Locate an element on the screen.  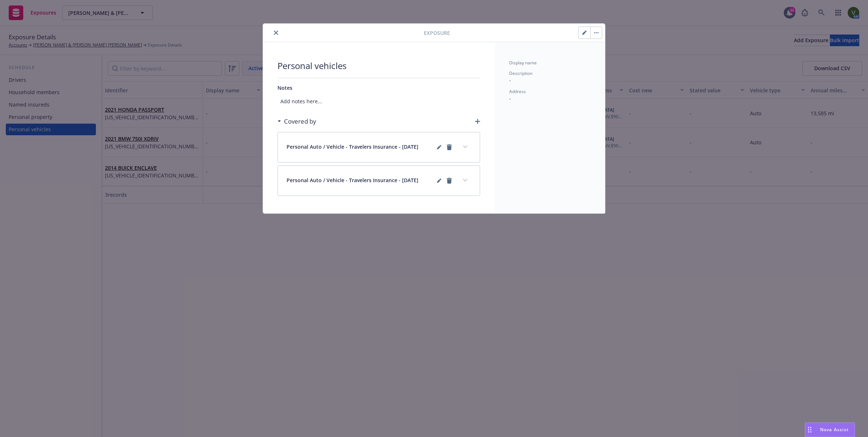
button: close is located at coordinates (276, 33).